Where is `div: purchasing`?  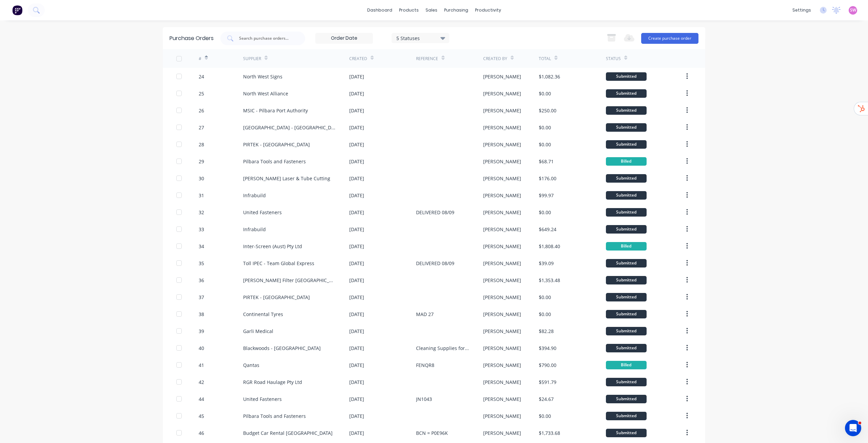 div: purchasing is located at coordinates (456, 10).